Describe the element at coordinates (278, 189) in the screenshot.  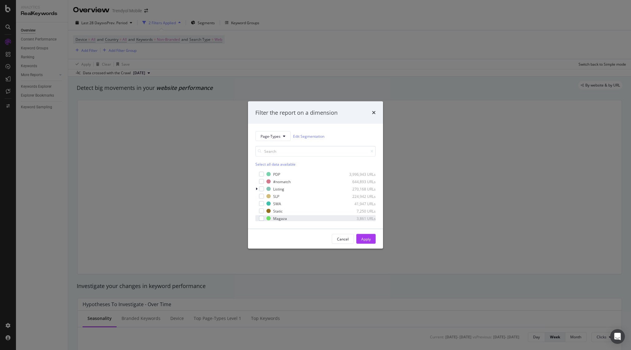
I see `div: Listing` at that location.